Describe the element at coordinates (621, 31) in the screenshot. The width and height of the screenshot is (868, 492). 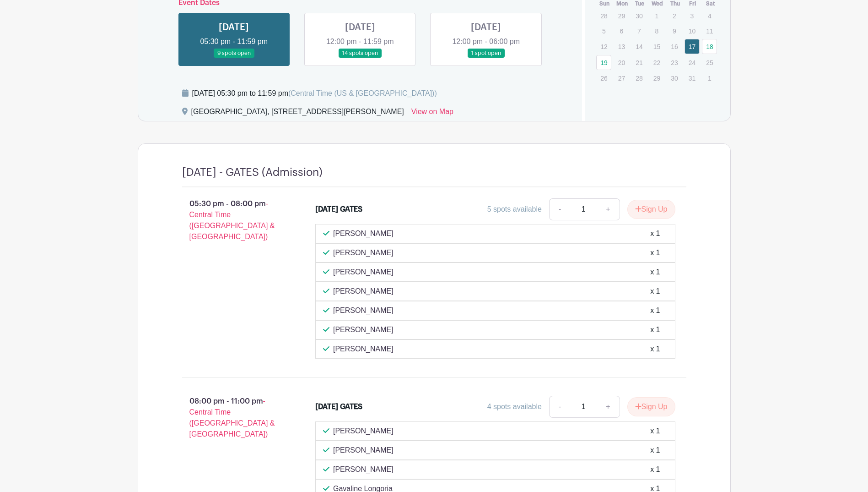
I see `p: 6` at that location.